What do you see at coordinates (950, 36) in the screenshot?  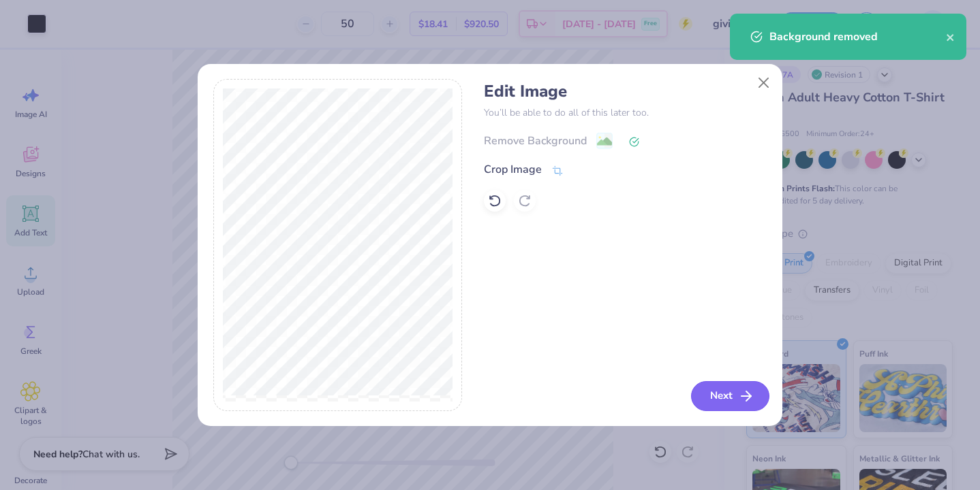 I see `button: close` at bounding box center [950, 36].